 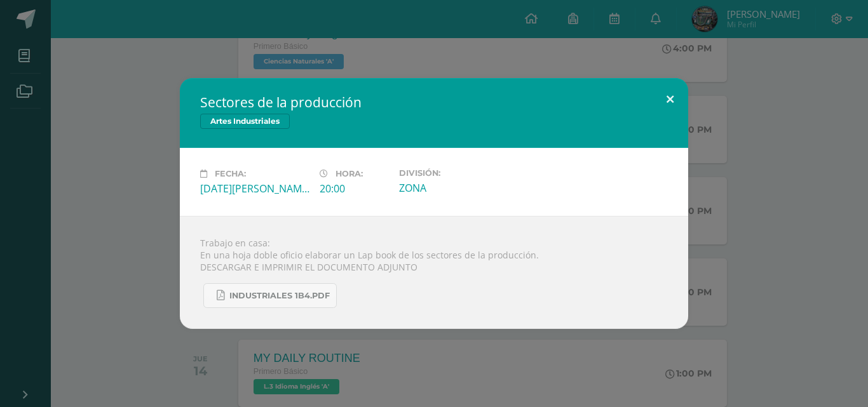 What do you see at coordinates (434, 102) in the screenshot?
I see `h2: Sectores de la producción` at bounding box center [434, 102].